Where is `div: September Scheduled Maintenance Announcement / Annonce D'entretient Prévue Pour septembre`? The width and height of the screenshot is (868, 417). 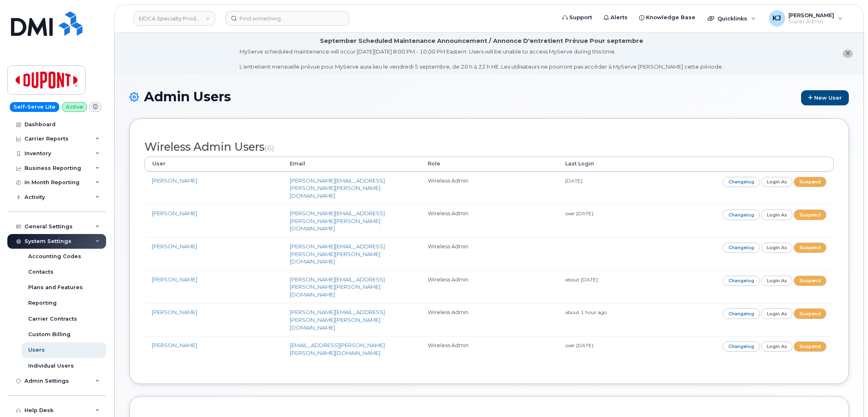 div: September Scheduled Maintenance Announcement / Annonce D'entretient Prévue Pour septembre is located at coordinates (482, 41).